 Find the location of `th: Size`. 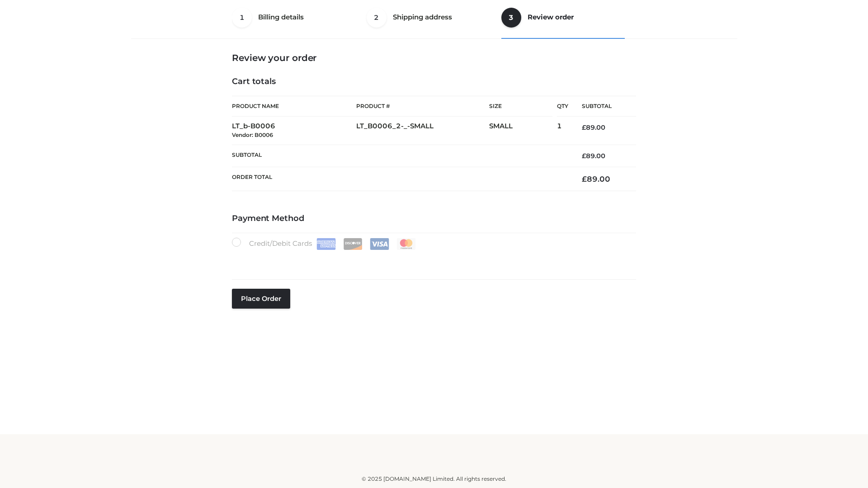

th: Size is located at coordinates (521, 106).